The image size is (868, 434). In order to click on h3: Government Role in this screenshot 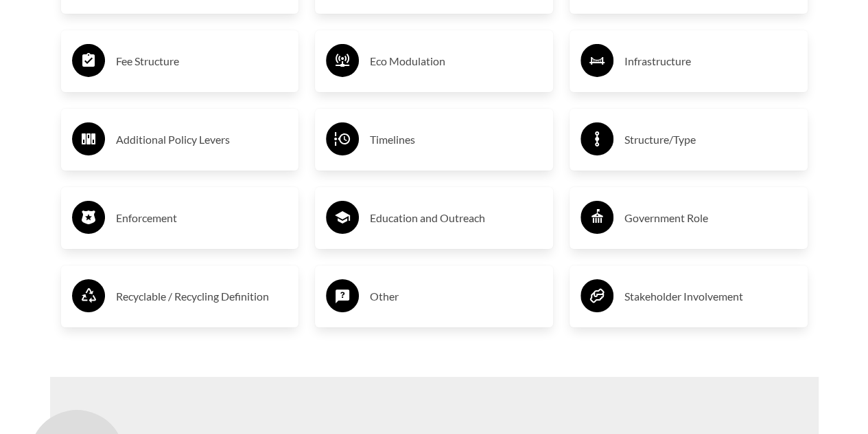, I will do `click(710, 218)`.